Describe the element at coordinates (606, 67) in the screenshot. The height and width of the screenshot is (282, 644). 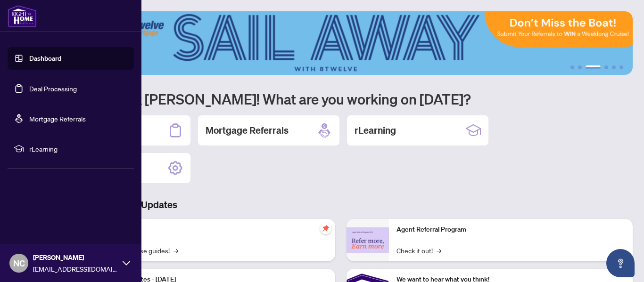
I see `button: 4` at that location.